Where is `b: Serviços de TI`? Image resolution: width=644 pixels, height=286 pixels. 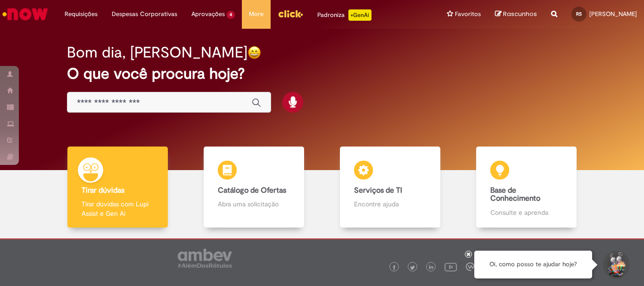
b: Serviços de TI is located at coordinates (378, 191).